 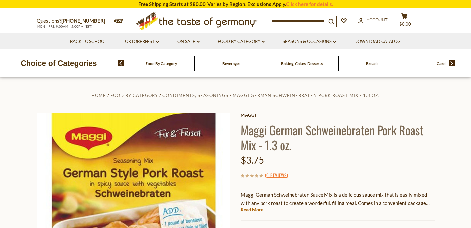 I want to click on a: Read More, so click(x=252, y=210).